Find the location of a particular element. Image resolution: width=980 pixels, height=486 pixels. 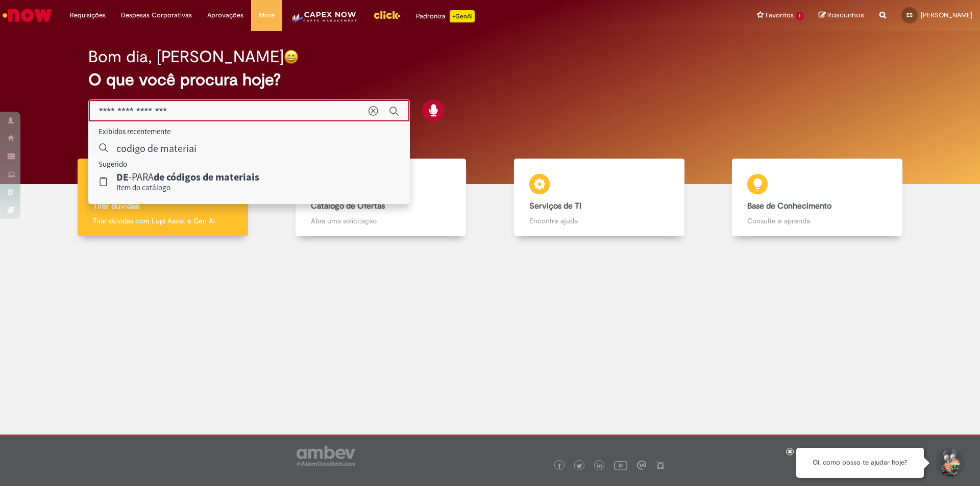

a: Rascunhos is located at coordinates (841, 16).